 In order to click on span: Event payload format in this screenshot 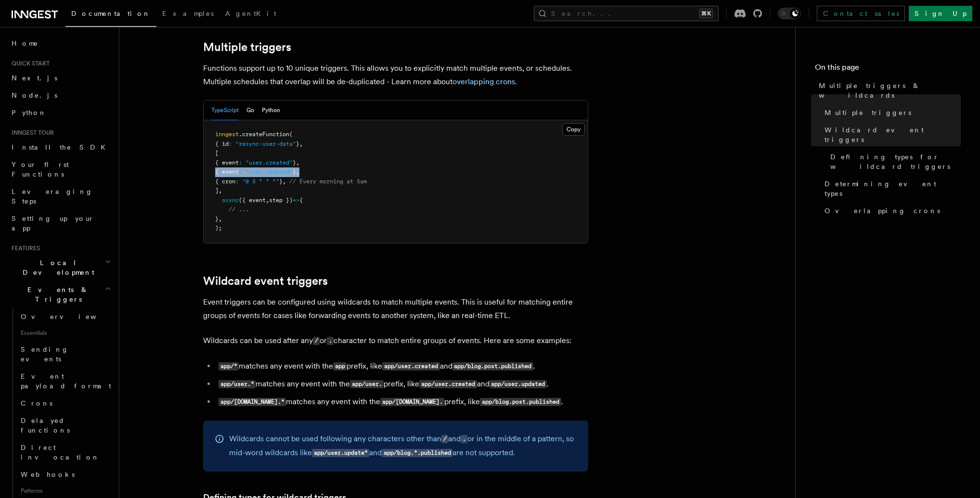, I will do `click(66, 381)`.